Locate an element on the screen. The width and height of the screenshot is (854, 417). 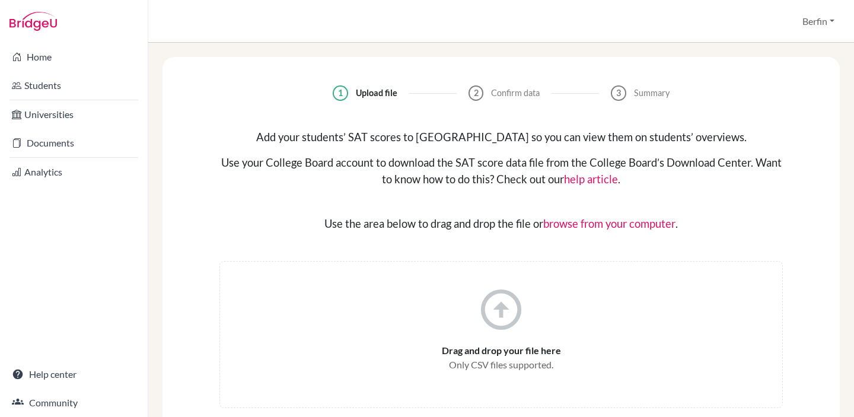
a: Help center is located at coordinates (74, 374).